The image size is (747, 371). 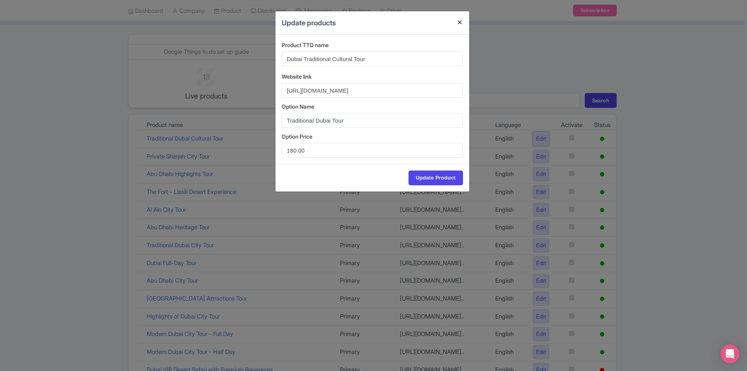 What do you see at coordinates (305, 45) in the screenshot?
I see `span: Product TTD name` at bounding box center [305, 45].